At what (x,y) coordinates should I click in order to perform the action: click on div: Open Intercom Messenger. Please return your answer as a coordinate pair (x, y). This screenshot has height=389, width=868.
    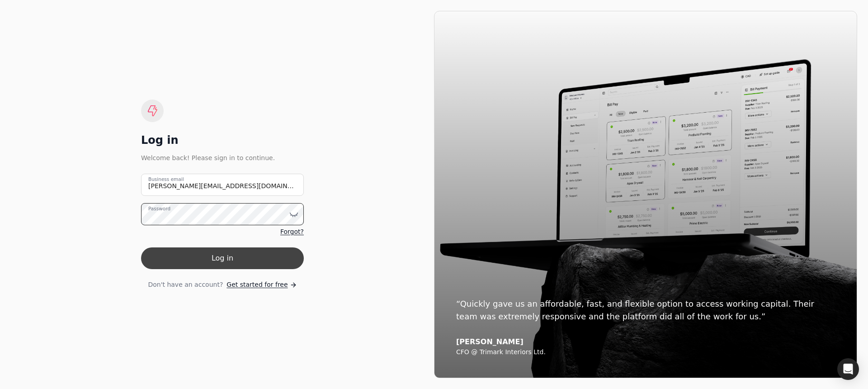
    Looking at the image, I should click on (848, 369).